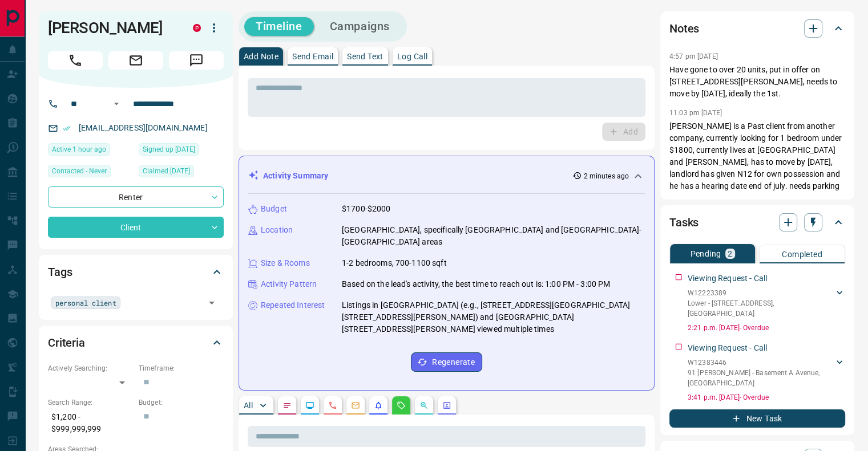 This screenshot has width=868, height=451. What do you see at coordinates (90, 369) in the screenshot?
I see `p: Actively Searching:` at bounding box center [90, 369].